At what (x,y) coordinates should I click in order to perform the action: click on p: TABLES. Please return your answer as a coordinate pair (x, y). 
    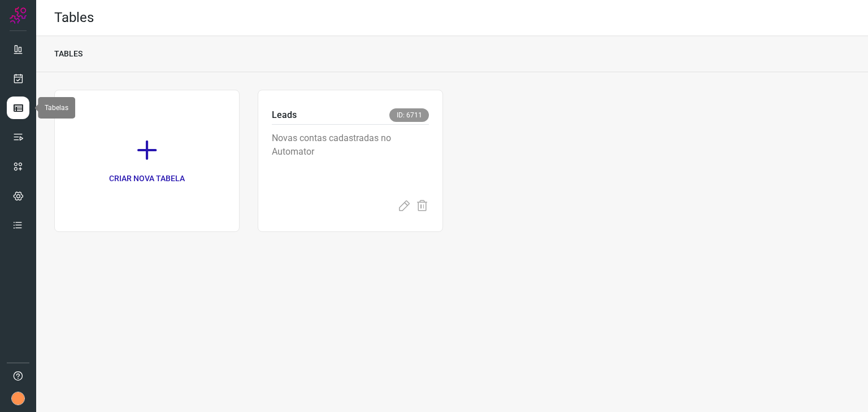
    Looking at the image, I should click on (69, 54).